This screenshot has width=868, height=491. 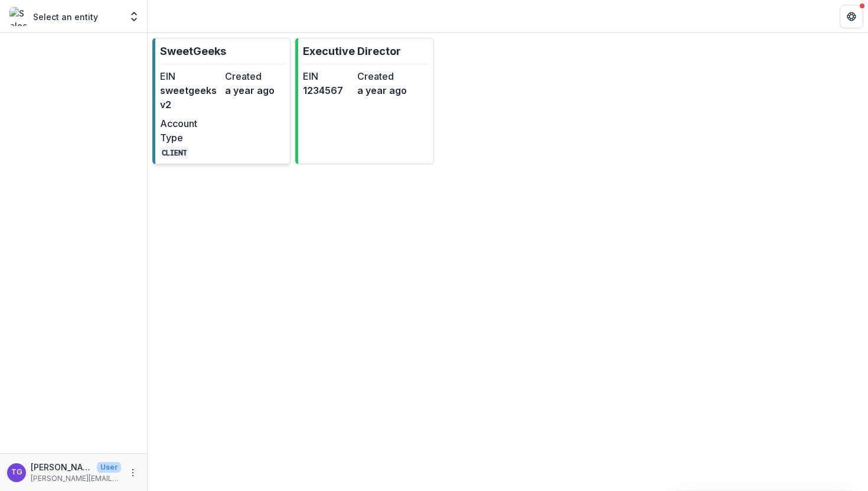 What do you see at coordinates (365, 101) in the screenshot?
I see `a: Executive DirectorEIN1234567Createda year ago` at bounding box center [365, 101].